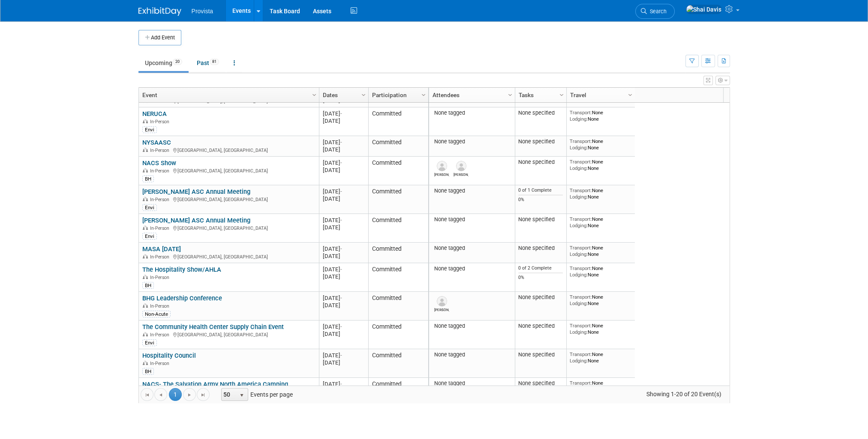 Image resolution: width=868 pixels, height=439 pixels. I want to click on div: BH, so click(148, 179).